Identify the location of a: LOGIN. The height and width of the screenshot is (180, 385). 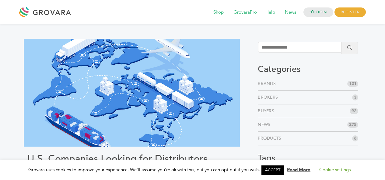
(318, 12).